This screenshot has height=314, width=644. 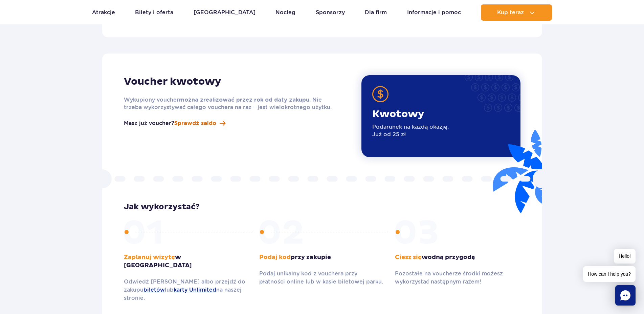 What do you see at coordinates (322, 207) in the screenshot?
I see `h3: Jak wykorzystać?` at bounding box center [322, 207].